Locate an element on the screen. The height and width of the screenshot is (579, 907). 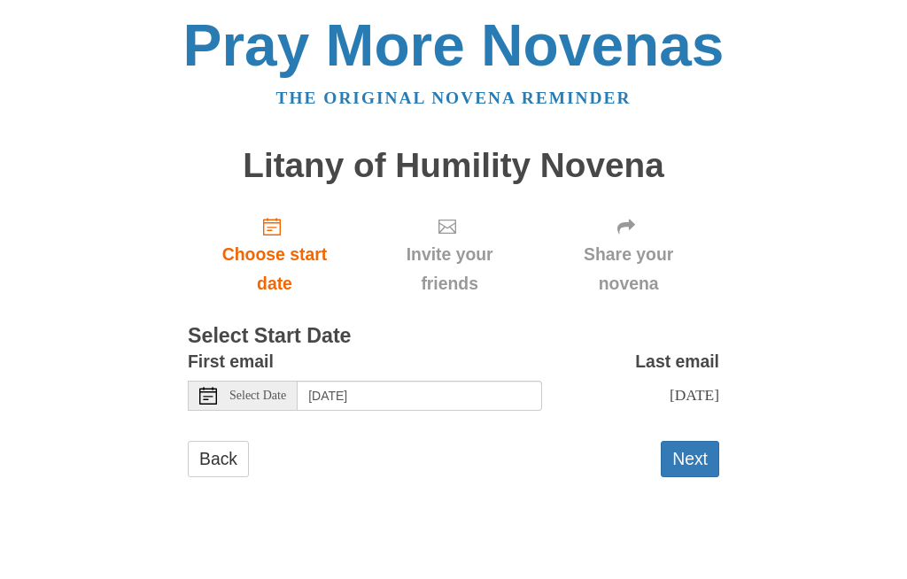
h1: Litany of Humility Novena is located at coordinates (453, 166).